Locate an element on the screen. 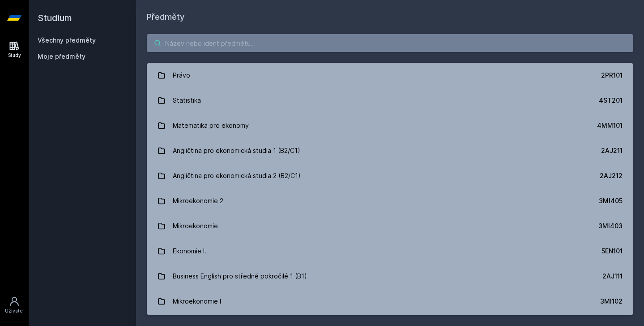 The image size is (644, 326). a: Uživatel is located at coordinates (15, 305).